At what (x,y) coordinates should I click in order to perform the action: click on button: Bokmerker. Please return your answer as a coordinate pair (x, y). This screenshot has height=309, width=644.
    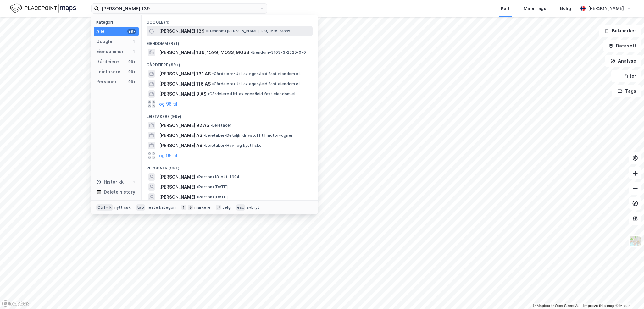
    Looking at the image, I should click on (620, 31).